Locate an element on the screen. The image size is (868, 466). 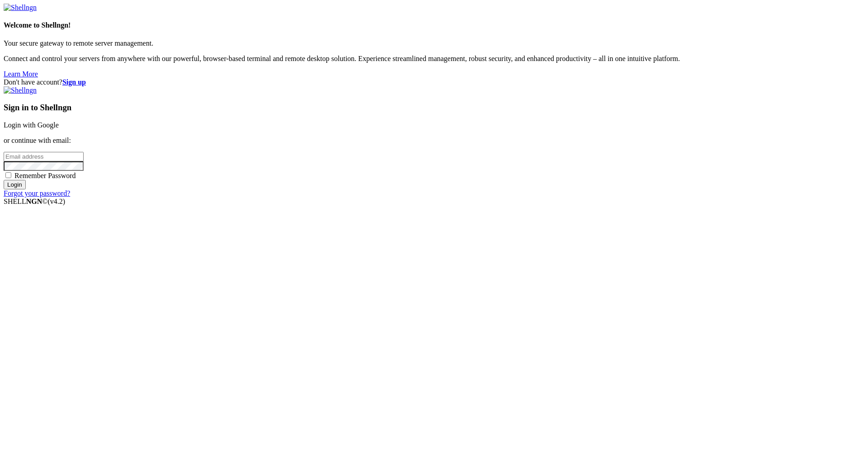
a: Login with Google is located at coordinates (31, 125).